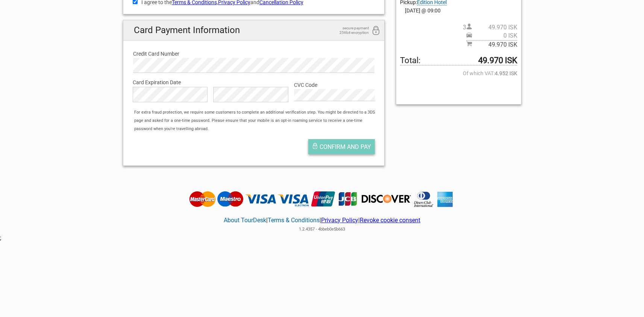 The image size is (644, 317). I want to click on span: Subtotal, so click(492, 44).